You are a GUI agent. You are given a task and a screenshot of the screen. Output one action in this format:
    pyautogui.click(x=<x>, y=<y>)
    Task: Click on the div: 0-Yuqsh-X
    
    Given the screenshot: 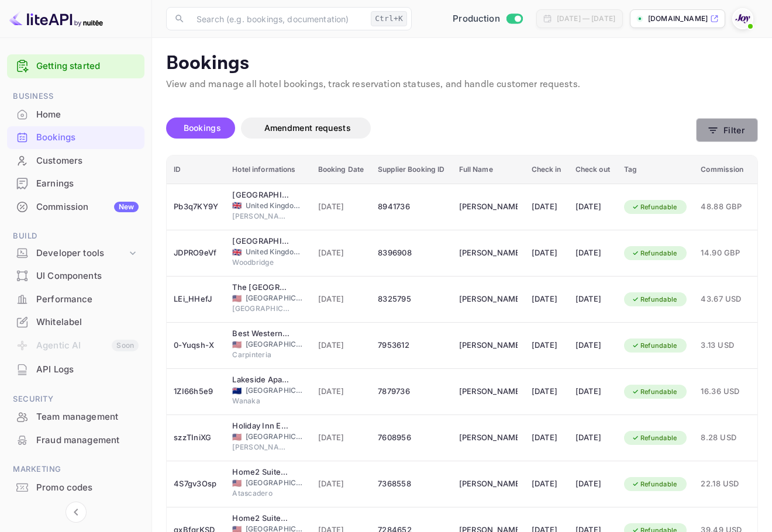 What is the action you would take?
    pyautogui.click(x=196, y=345)
    